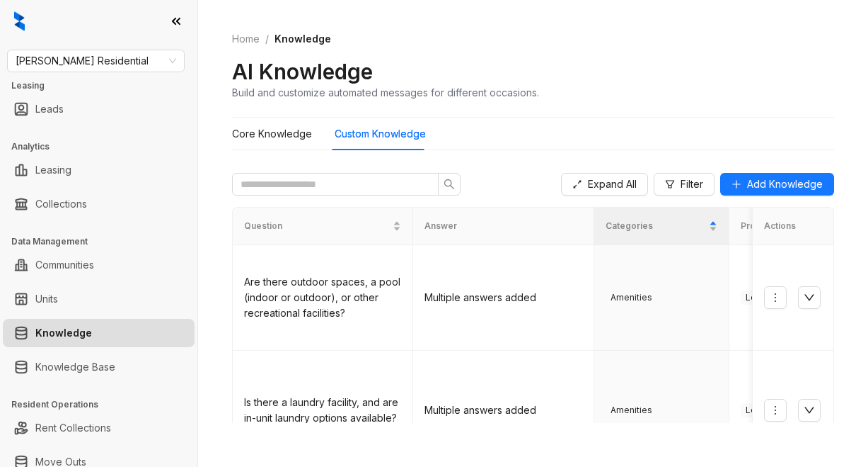 This screenshot has height=467, width=868. Describe the element at coordinates (793, 226) in the screenshot. I see `th: Actions` at that location.